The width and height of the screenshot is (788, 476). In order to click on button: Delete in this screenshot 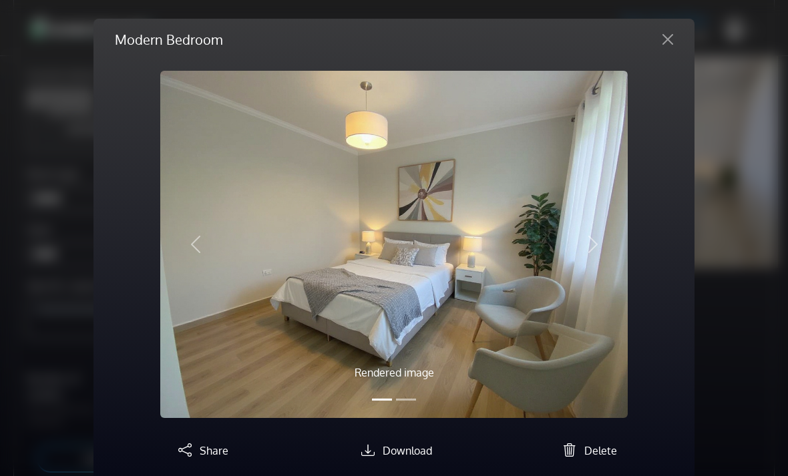, I will do `click(587, 450)`.